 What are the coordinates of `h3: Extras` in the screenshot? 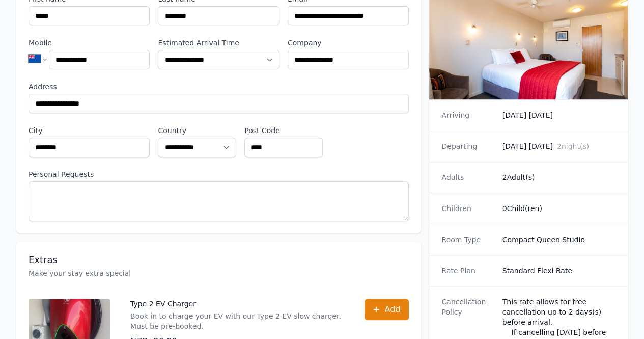 It's located at (218, 260).